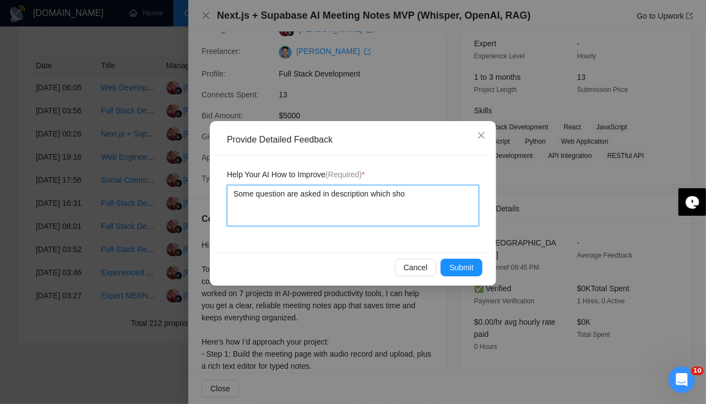 The height and width of the screenshot is (404, 706). I want to click on span: 10, so click(697, 371).